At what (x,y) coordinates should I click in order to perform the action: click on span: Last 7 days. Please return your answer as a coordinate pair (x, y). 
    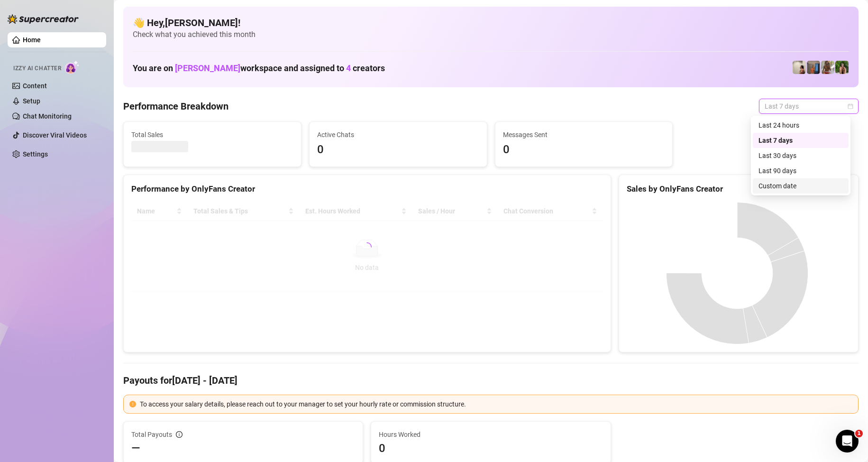
    Looking at the image, I should click on (809, 107).